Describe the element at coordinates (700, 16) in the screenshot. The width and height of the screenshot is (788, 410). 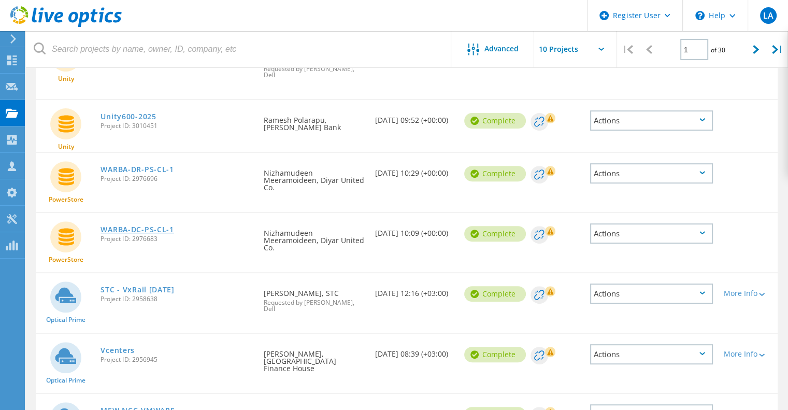
I see `svg: \n` at that location.